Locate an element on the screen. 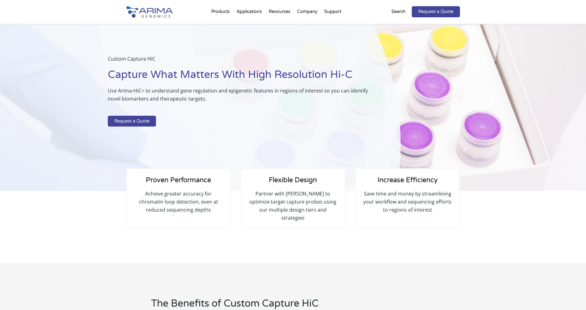 The height and width of the screenshot is (310, 586). span: Increase Efficiency is located at coordinates (408, 180).